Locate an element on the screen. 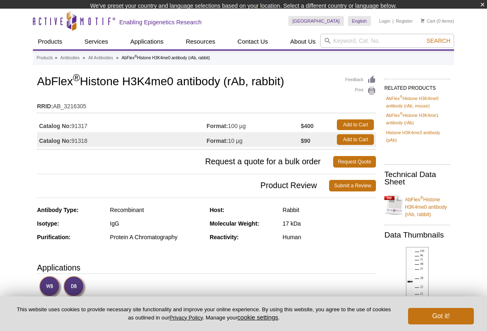  h2: Data Thumbnails is located at coordinates (417, 235).